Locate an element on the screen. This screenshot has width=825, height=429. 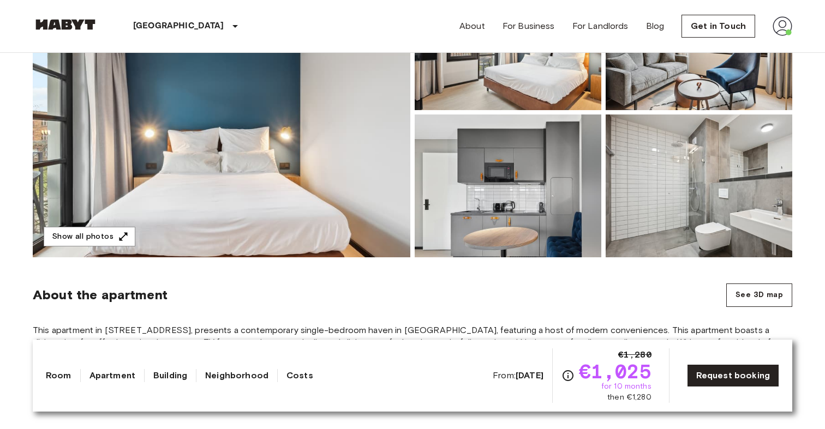
a: Costs is located at coordinates (299, 376).